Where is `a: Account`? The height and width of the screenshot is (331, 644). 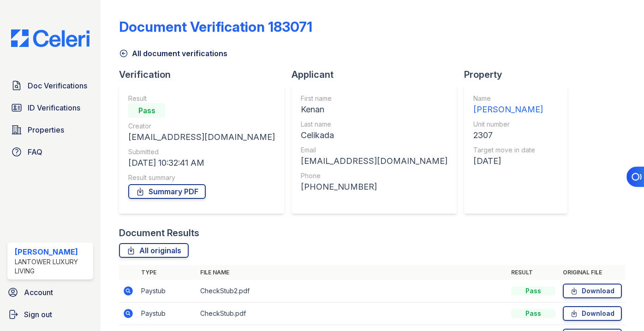
a: Account is located at coordinates (50, 292).